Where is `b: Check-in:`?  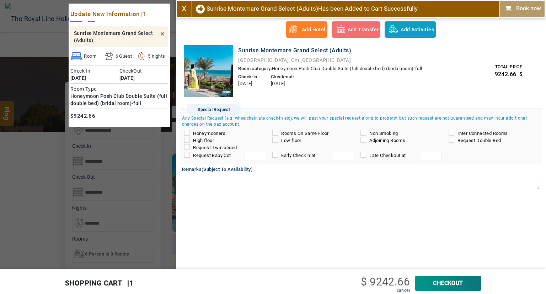
b: Check-in: is located at coordinates (248, 76).